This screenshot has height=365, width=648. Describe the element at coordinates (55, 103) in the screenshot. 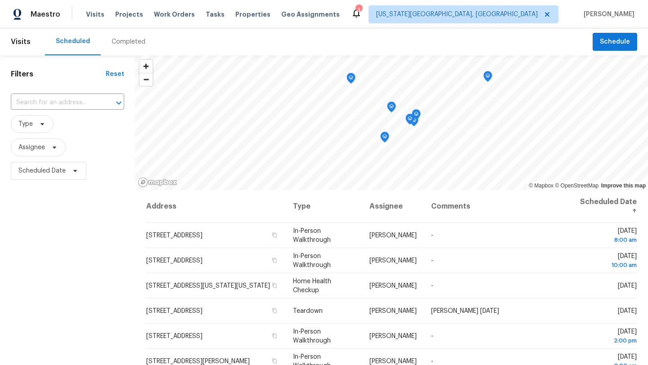

I see `input: Search for an address...` at that location.